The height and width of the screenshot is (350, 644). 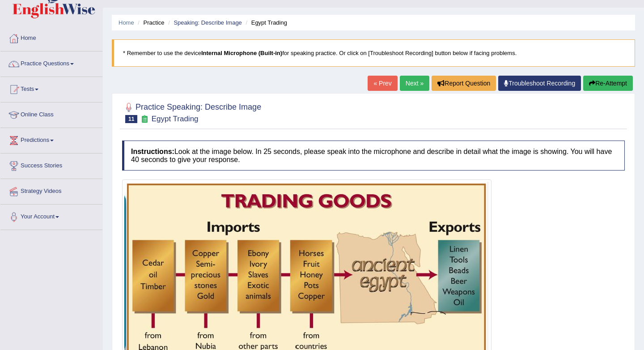 What do you see at coordinates (265, 22) in the screenshot?
I see `li: Egypt Trading` at bounding box center [265, 22].